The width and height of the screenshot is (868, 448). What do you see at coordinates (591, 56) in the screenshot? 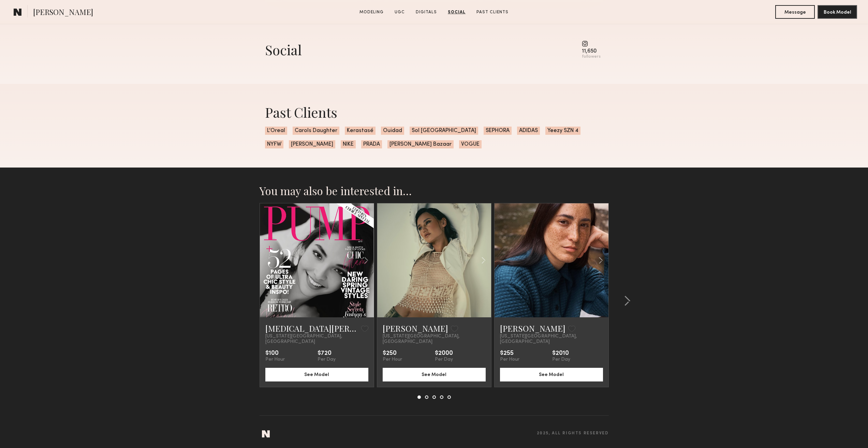
I see `div: followers` at bounding box center [591, 56].